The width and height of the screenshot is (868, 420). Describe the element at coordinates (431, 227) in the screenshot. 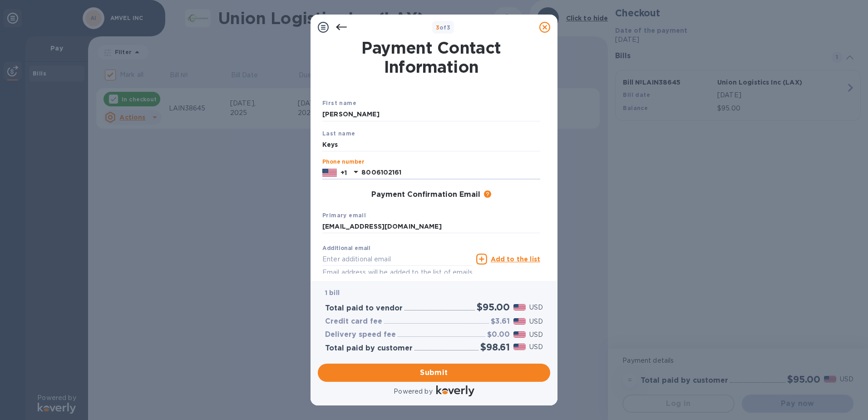

I see `input: Enter your primary name` at that location.